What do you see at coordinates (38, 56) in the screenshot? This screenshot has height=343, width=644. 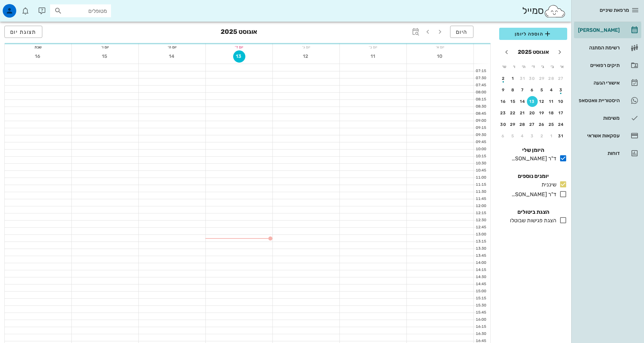 I see `span: 16` at bounding box center [38, 56].